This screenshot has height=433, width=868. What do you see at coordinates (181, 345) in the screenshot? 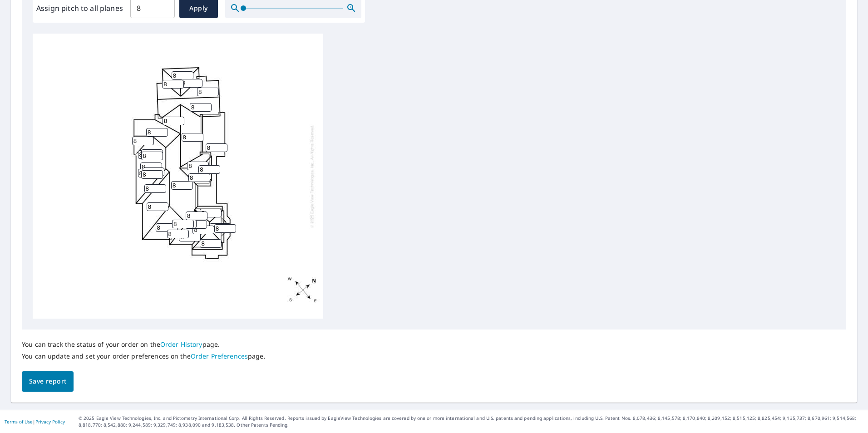
I see `a: Order History` at bounding box center [181, 345].